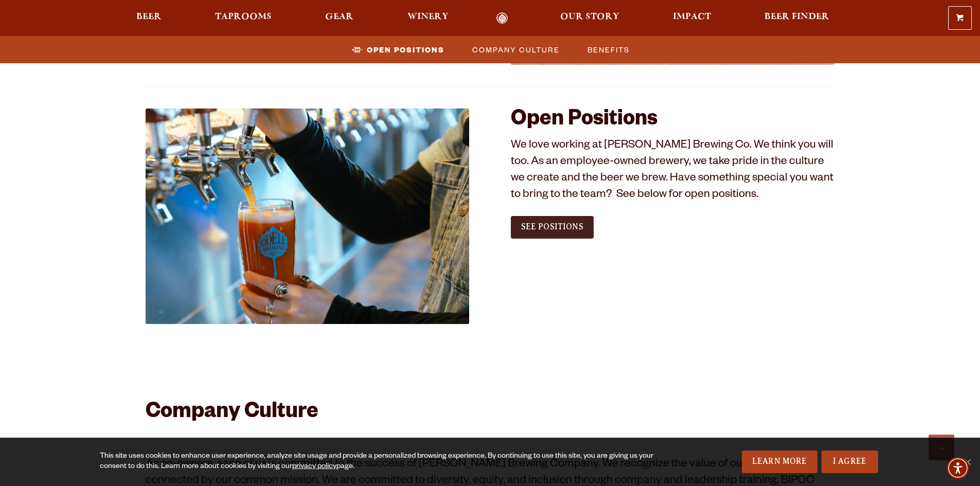 The image size is (980, 486). What do you see at coordinates (797, 17) in the screenshot?
I see `span: Beer Finder` at bounding box center [797, 17].